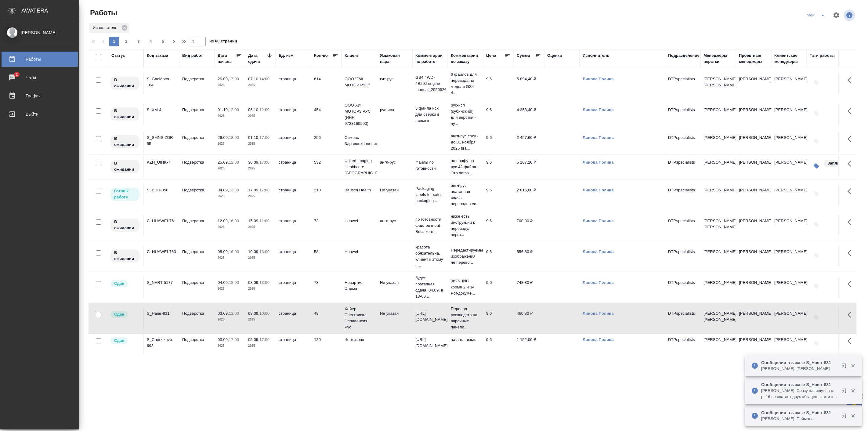 Image resolution: width=868 pixels, height=431 pixels. Describe the element at coordinates (326, 167) in the screenshot. I see `td: 532` at that location.